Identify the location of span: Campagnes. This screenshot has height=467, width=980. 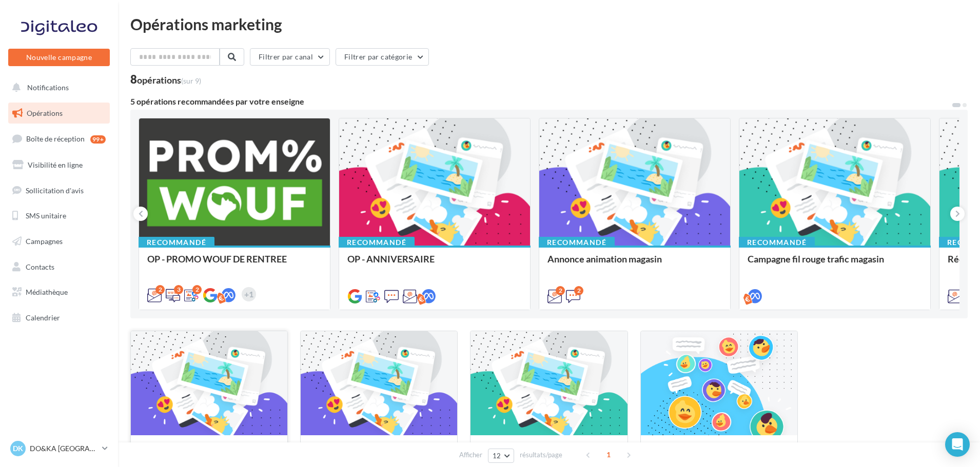
(44, 241).